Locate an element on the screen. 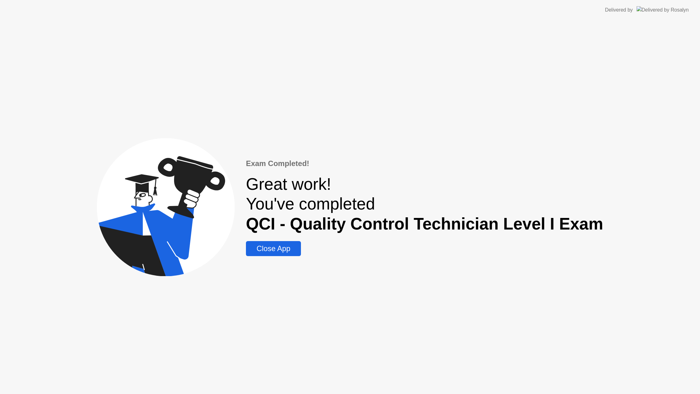  div: Exam Completed! is located at coordinates (424, 163).